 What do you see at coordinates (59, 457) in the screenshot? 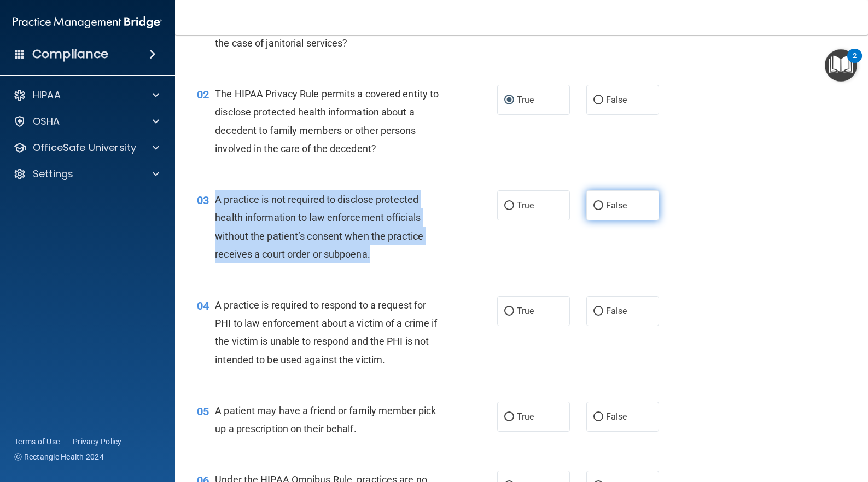
I see `span: Ⓒ Rectangle Health 2024` at bounding box center [59, 457].